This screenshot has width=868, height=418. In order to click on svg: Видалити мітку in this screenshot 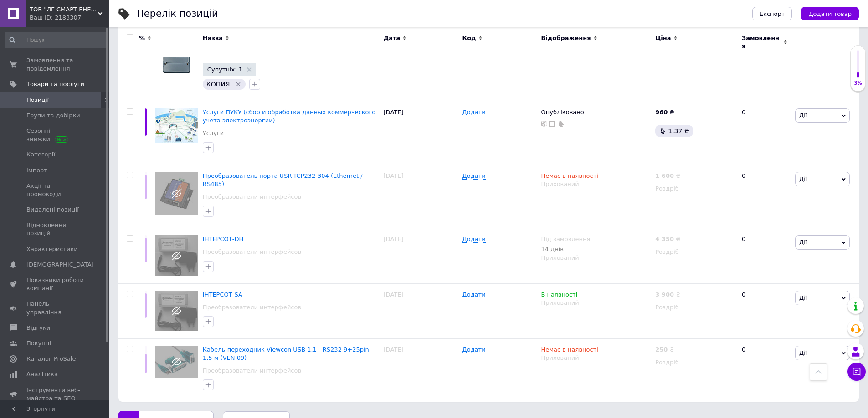, I will do `click(238, 84)`.